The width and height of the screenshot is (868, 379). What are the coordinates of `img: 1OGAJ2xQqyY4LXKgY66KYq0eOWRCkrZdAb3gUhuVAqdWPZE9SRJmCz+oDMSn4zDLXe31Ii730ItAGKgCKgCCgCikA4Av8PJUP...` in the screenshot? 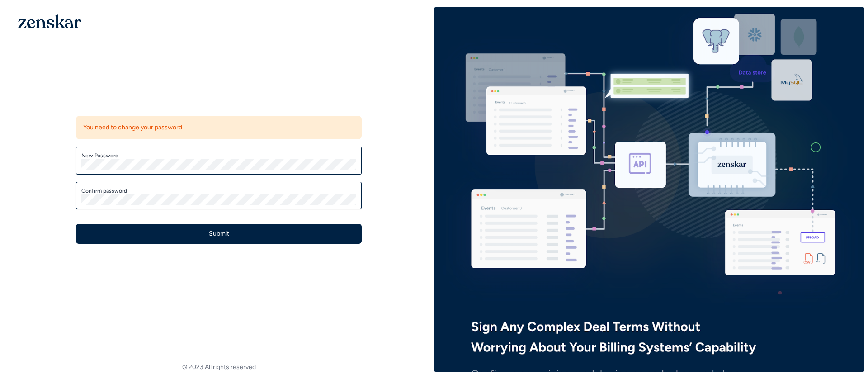 It's located at (50, 22).